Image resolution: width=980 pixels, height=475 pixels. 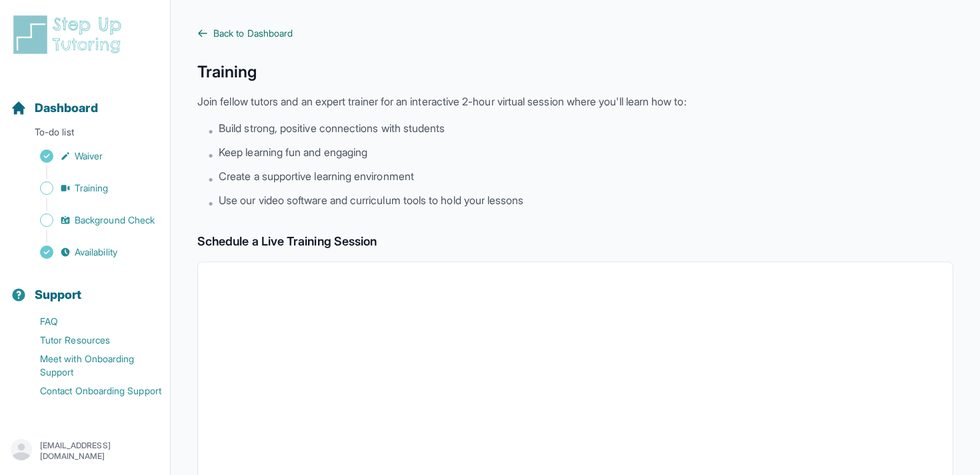 I want to click on span: Dashboard, so click(x=66, y=108).